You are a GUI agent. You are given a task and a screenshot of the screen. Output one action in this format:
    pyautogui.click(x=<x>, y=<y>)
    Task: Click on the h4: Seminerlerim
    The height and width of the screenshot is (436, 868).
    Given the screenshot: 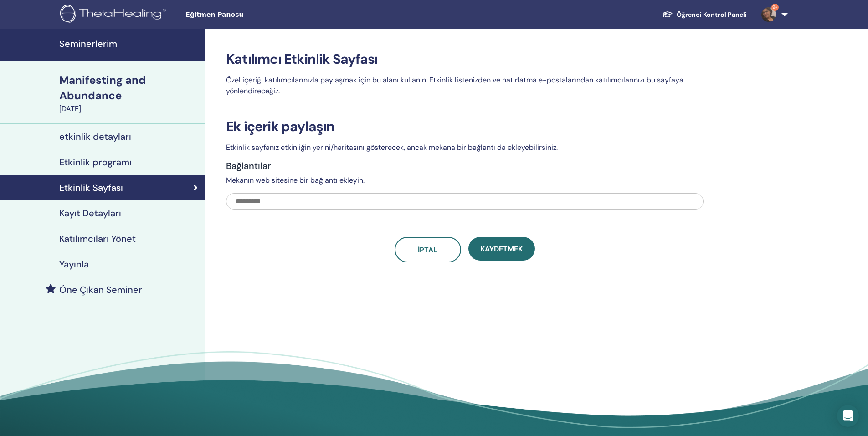 What is the action you would take?
    pyautogui.click(x=129, y=44)
    